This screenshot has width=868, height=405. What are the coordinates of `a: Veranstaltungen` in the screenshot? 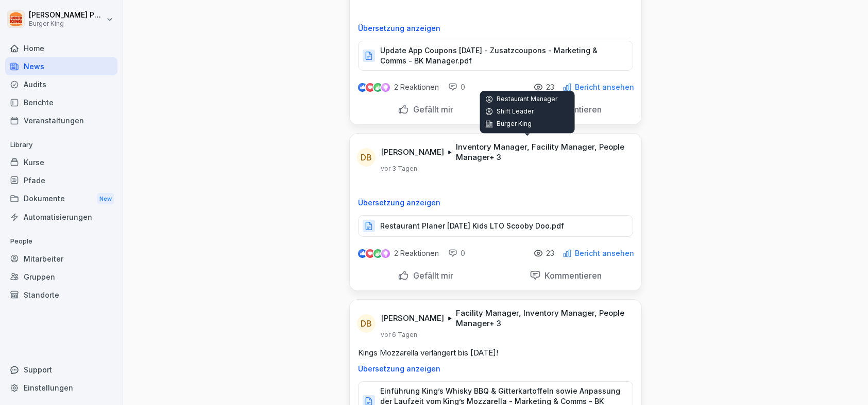 It's located at (61, 120).